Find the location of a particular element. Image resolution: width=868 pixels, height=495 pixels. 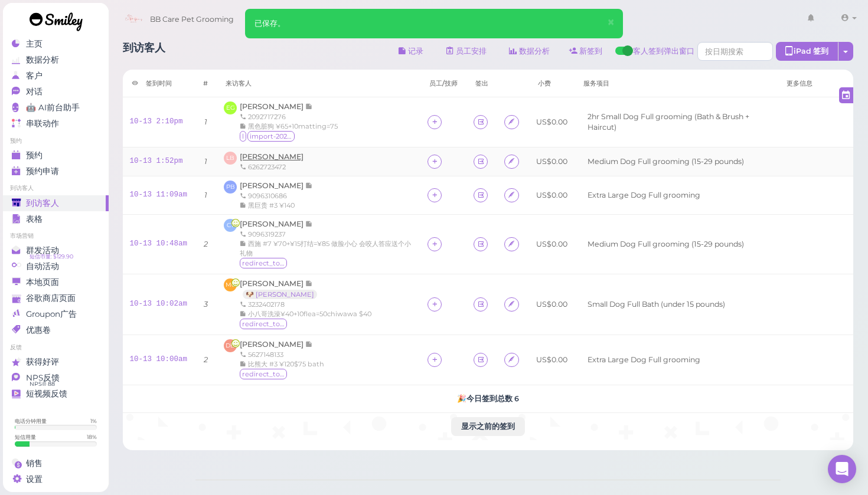

span: 主页 is located at coordinates (34, 44).